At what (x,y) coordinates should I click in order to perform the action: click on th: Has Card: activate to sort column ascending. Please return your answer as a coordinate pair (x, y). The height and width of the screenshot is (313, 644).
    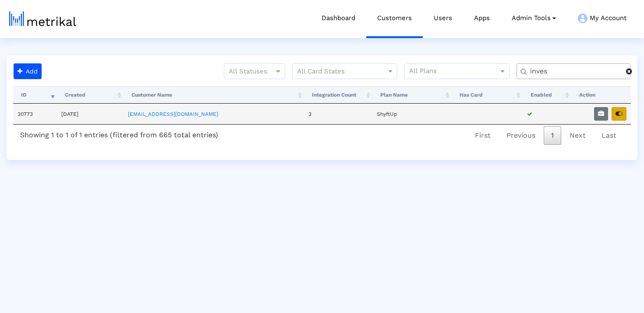
    Looking at the image, I should click on (487, 95).